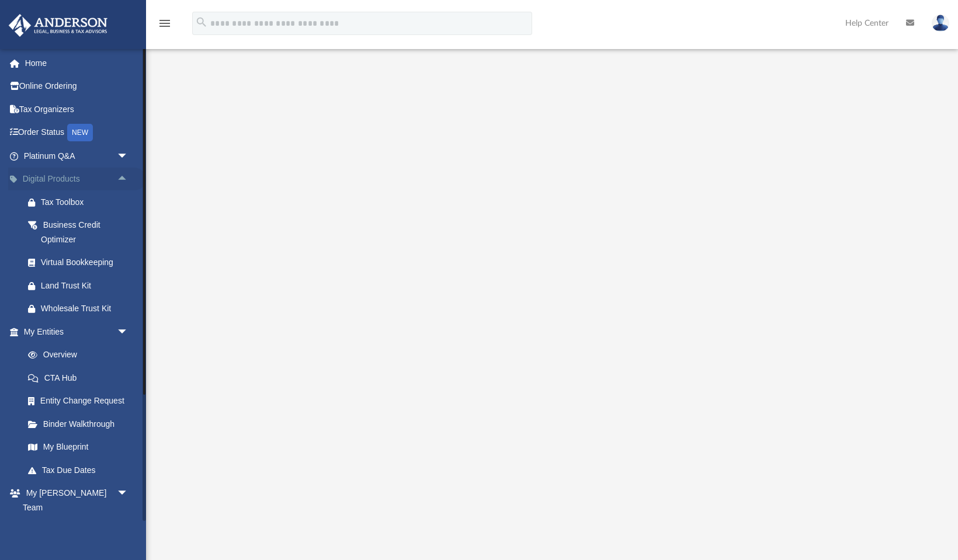  I want to click on a: Tax Toolbox, so click(81, 202).